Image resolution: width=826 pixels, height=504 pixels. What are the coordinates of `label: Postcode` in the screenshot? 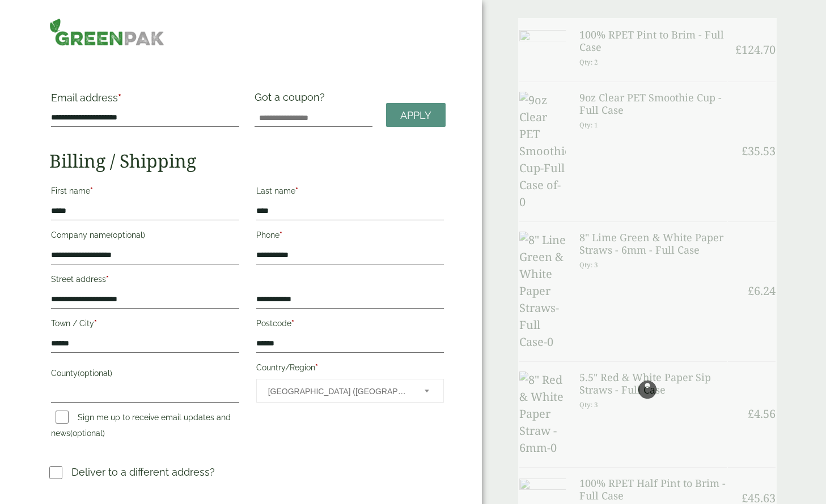 It's located at (350, 325).